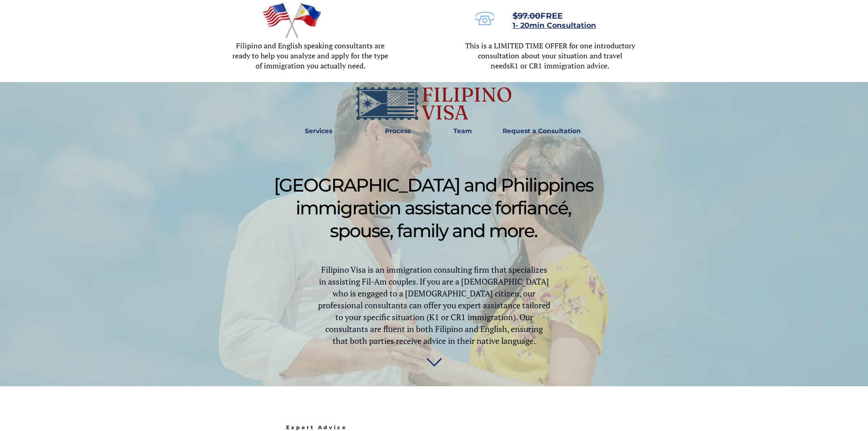 This screenshot has height=431, width=868. I want to click on s: $97.00, so click(526, 16).